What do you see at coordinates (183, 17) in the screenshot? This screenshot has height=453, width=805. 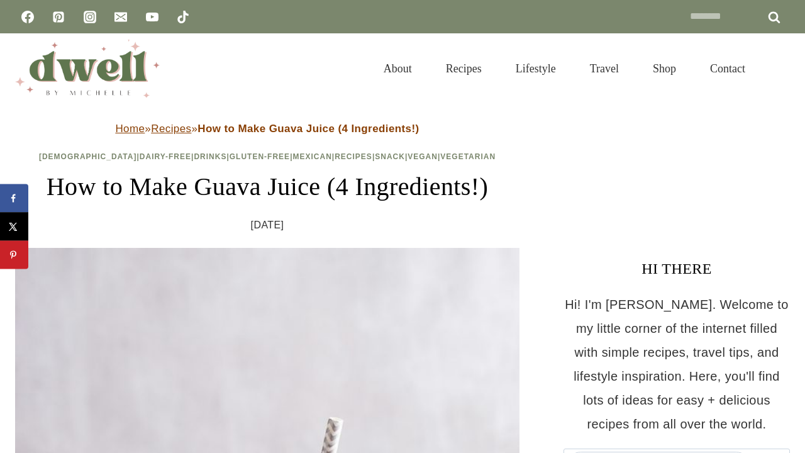 I see `a: TikTok` at bounding box center [183, 17].